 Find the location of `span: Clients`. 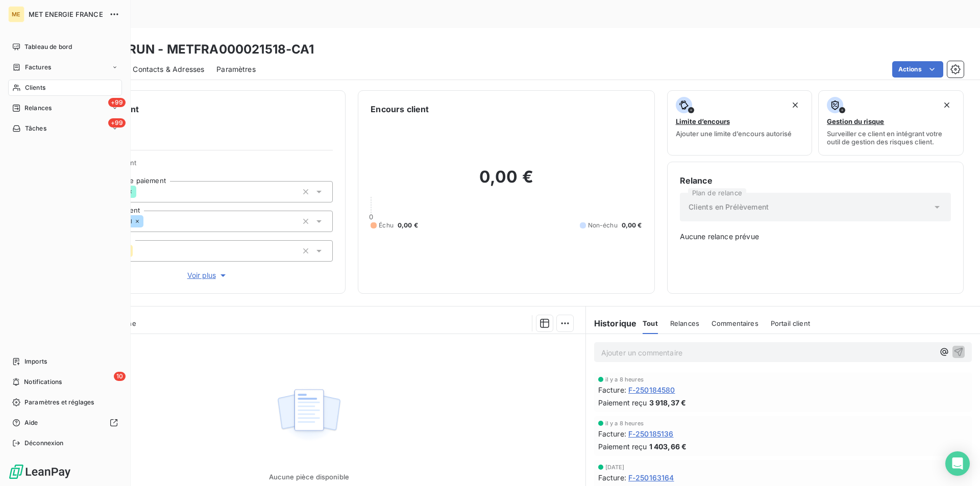

span: Clients is located at coordinates (35, 88).